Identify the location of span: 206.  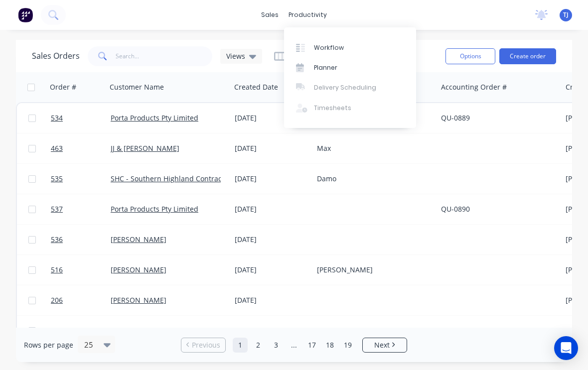
(57, 300).